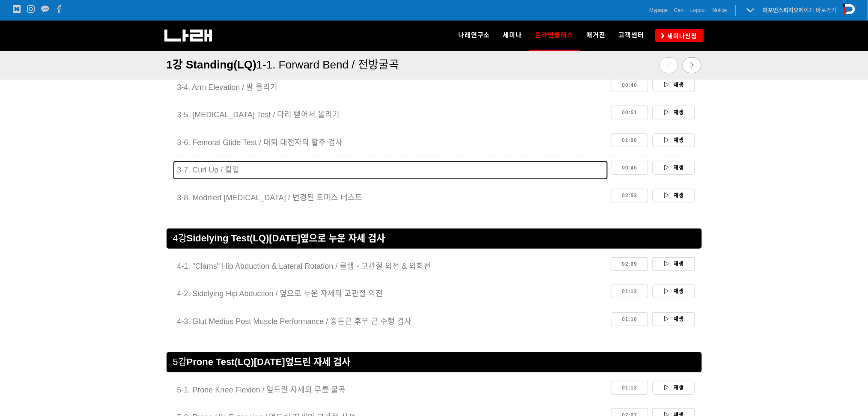 Image resolution: width=868 pixels, height=416 pixels. Describe the element at coordinates (698, 10) in the screenshot. I see `a: Logout` at that location.